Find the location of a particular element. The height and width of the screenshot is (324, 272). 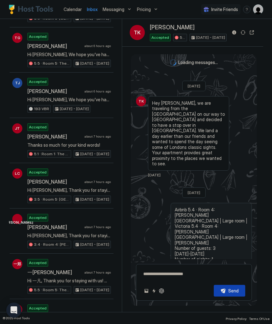

div: menu is located at coordinates (247, 9).